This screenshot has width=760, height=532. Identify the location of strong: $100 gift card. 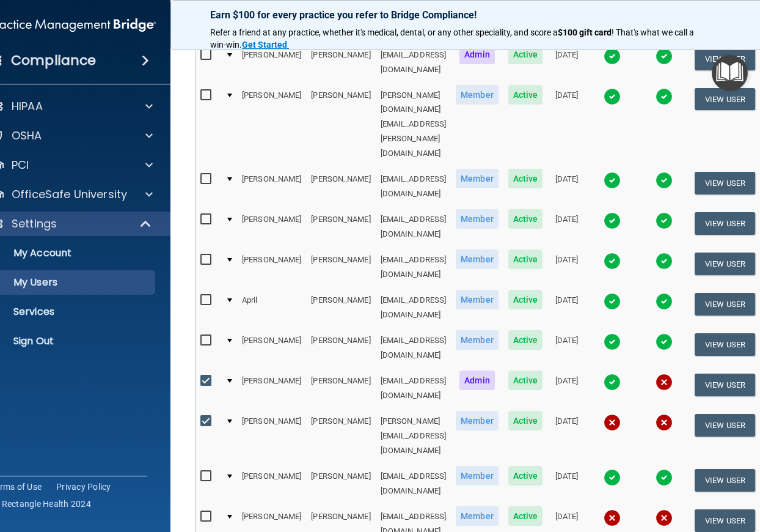
(585, 32).